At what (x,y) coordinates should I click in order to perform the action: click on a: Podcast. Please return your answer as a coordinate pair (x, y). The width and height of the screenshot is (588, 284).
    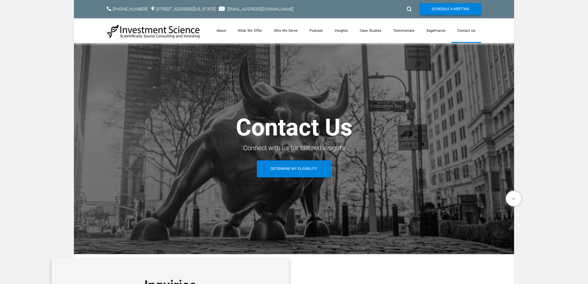
    Looking at the image, I should click on (316, 31).